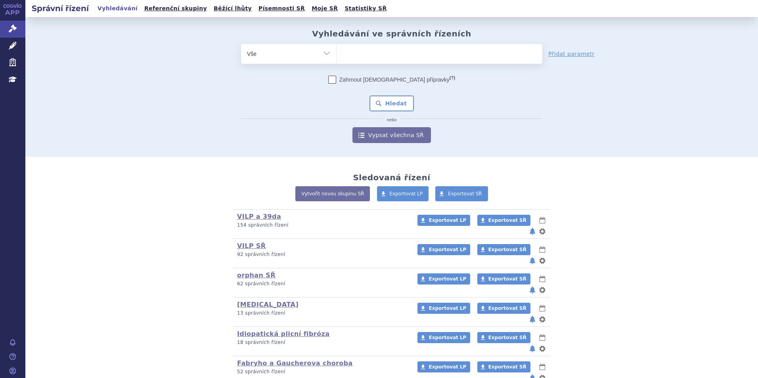 This screenshot has height=378, width=758. What do you see at coordinates (259, 217) in the screenshot?
I see `a: VILP a 39da` at bounding box center [259, 217].